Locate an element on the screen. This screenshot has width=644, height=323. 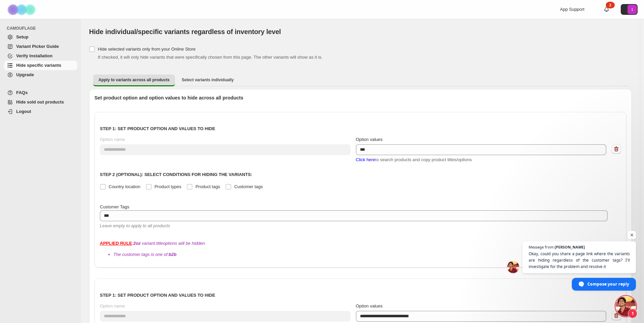
div: : variant.title options will be hidden is located at coordinates (360, 249).